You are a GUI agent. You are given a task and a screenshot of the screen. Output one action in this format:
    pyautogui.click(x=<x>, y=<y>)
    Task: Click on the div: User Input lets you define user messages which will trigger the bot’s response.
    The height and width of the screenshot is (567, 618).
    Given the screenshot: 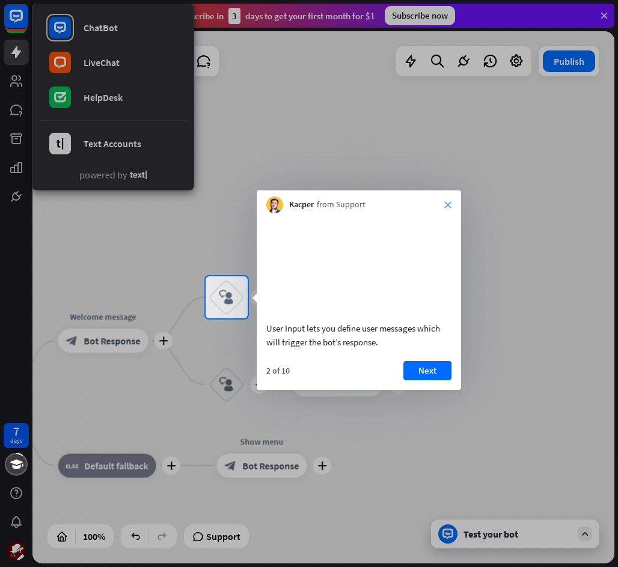 What is the action you would take?
    pyautogui.click(x=359, y=335)
    